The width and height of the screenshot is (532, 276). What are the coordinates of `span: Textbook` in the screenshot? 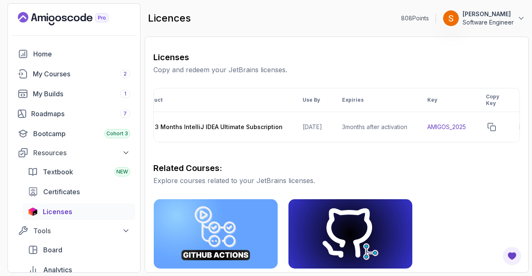 It's located at (58, 172).